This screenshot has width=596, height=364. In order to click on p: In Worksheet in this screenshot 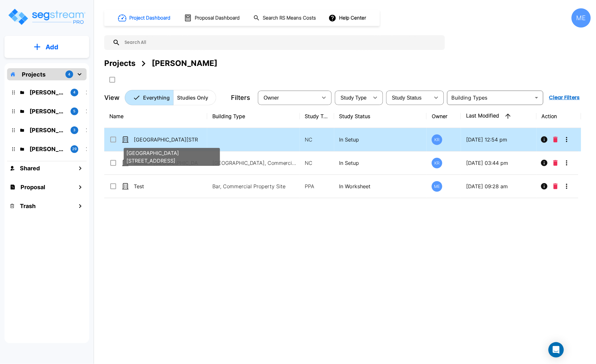, I will do `click(380, 186)`.